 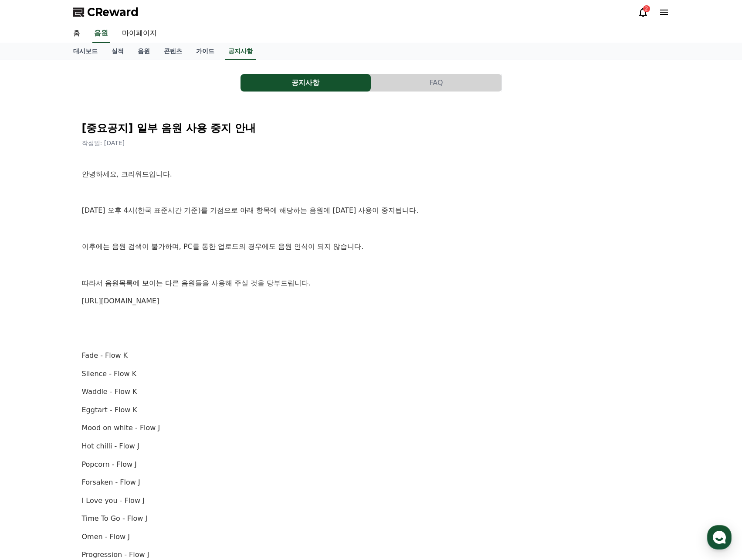 What do you see at coordinates (371, 447) in the screenshot?
I see `p: Hot chilli - Flow J` at bounding box center [371, 447].